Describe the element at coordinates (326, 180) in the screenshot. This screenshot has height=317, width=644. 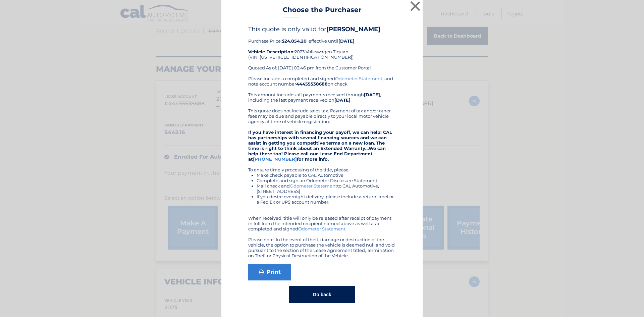
I see `li: Complete and sign an Odometer Disclosure Statement` at that location.